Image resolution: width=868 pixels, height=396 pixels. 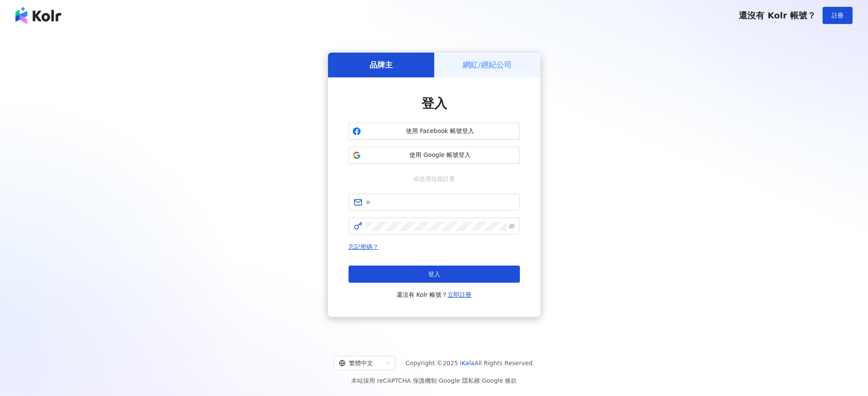 What do you see at coordinates (512, 227) in the screenshot?
I see `span: eye-invisible` at bounding box center [512, 227].